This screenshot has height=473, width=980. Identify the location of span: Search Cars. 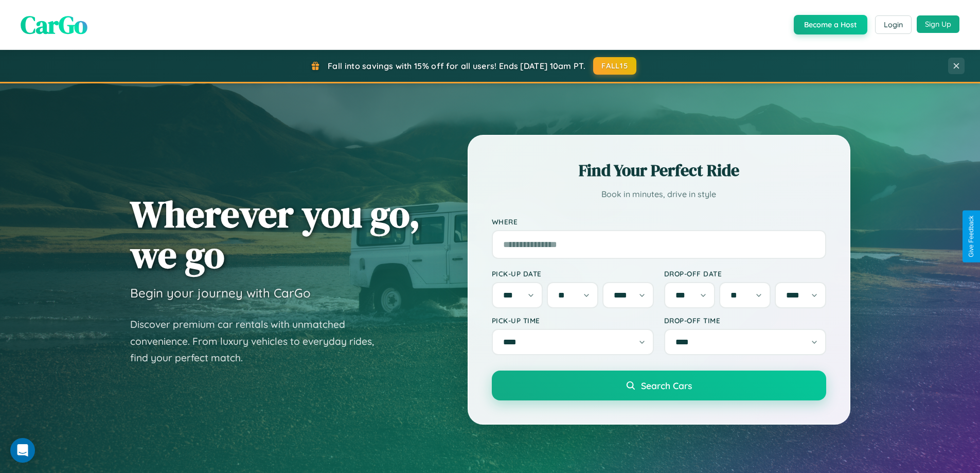
(666, 385).